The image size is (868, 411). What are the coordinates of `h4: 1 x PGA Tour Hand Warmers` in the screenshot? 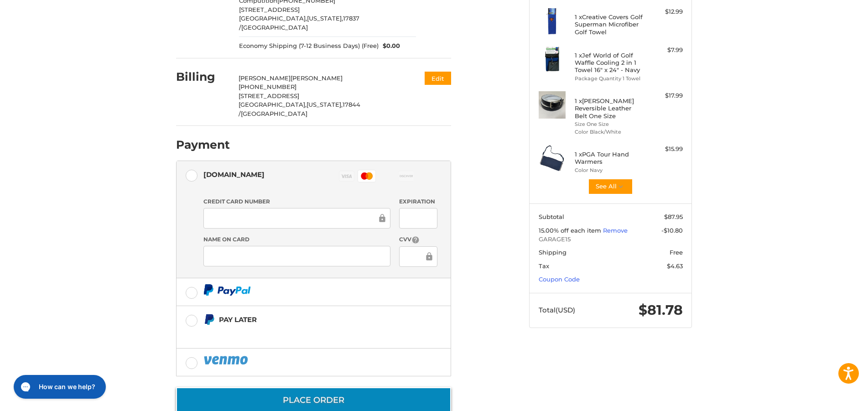 It's located at (610, 158).